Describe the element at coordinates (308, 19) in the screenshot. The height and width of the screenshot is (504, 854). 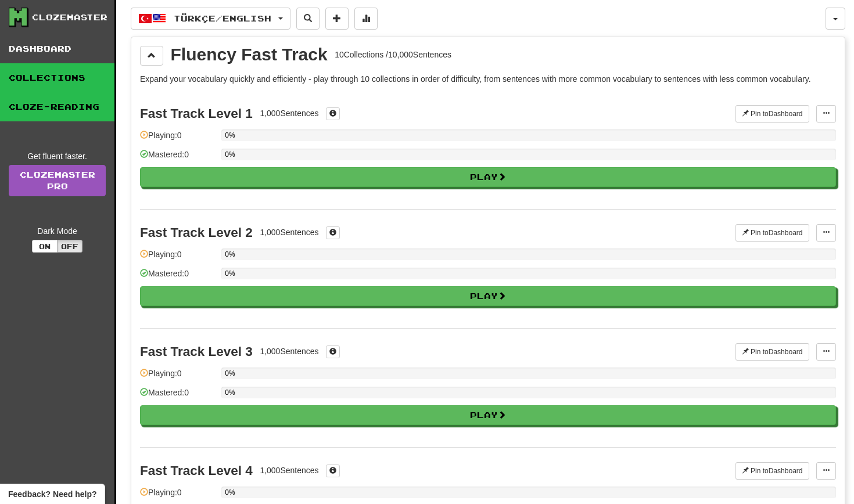
I see `button: Search sentences` at that location.